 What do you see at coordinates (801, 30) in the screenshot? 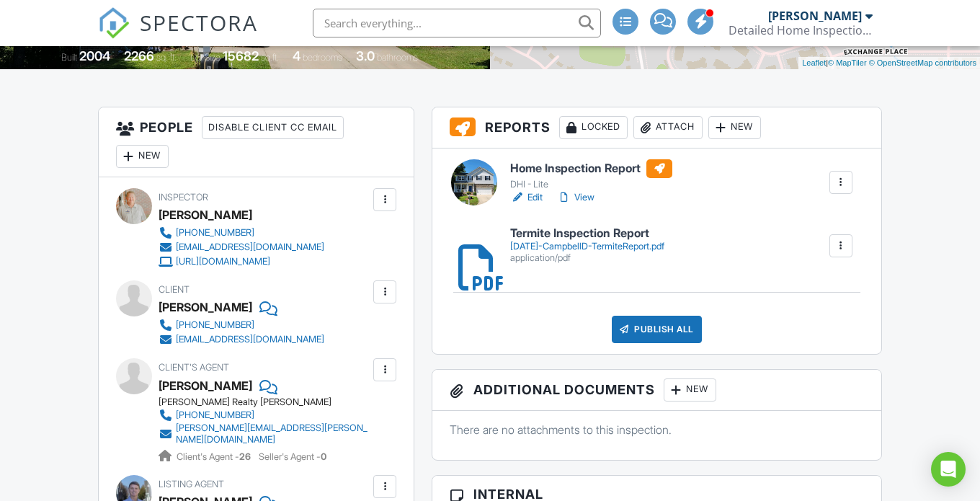
I see `div: Detailed Home Inspections Inc.` at bounding box center [801, 30].